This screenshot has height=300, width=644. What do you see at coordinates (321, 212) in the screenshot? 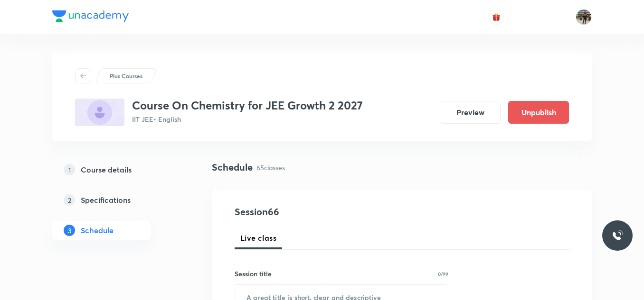
I see `h4: Session 66` at bounding box center [321, 212].